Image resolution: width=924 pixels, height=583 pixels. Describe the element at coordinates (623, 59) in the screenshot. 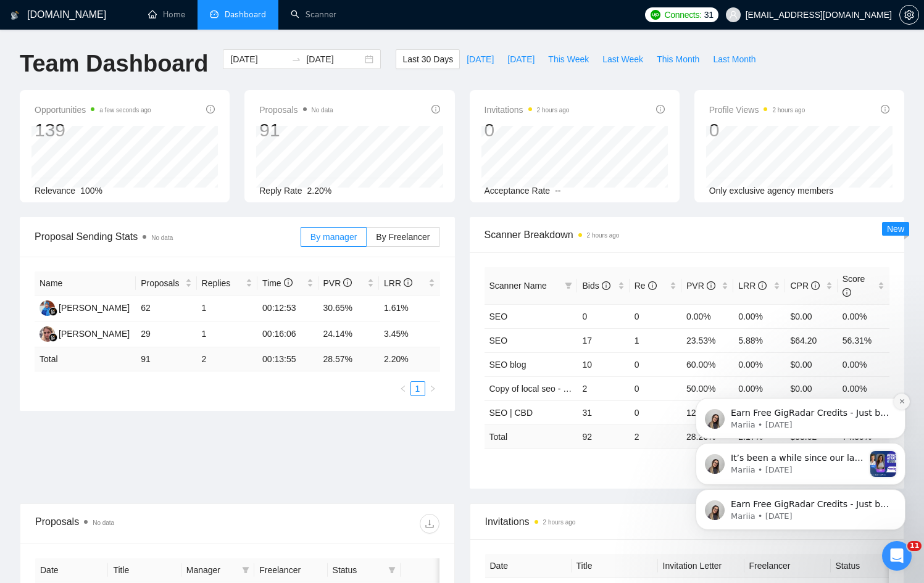

I see `span: Last Week` at that location.